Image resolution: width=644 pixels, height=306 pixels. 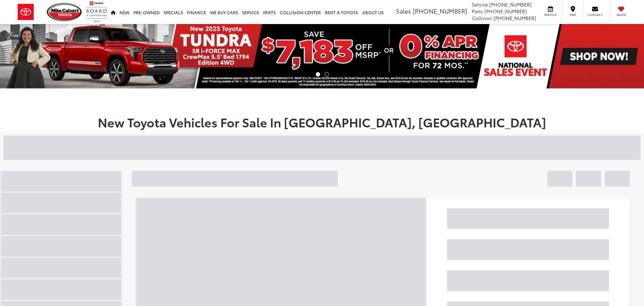 What do you see at coordinates (621, 15) in the screenshot?
I see `span: Saved` at bounding box center [621, 15].